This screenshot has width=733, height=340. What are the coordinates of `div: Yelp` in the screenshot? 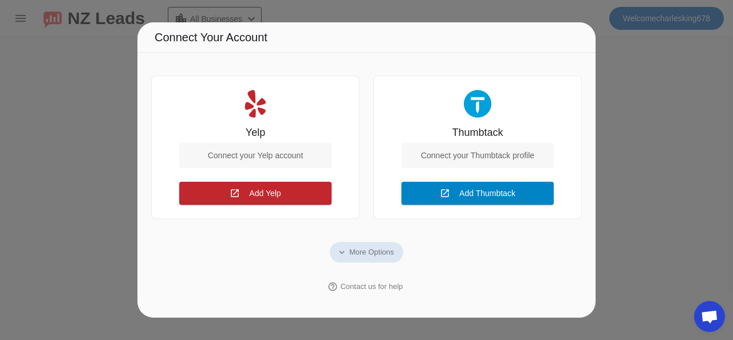 It's located at (255, 132).